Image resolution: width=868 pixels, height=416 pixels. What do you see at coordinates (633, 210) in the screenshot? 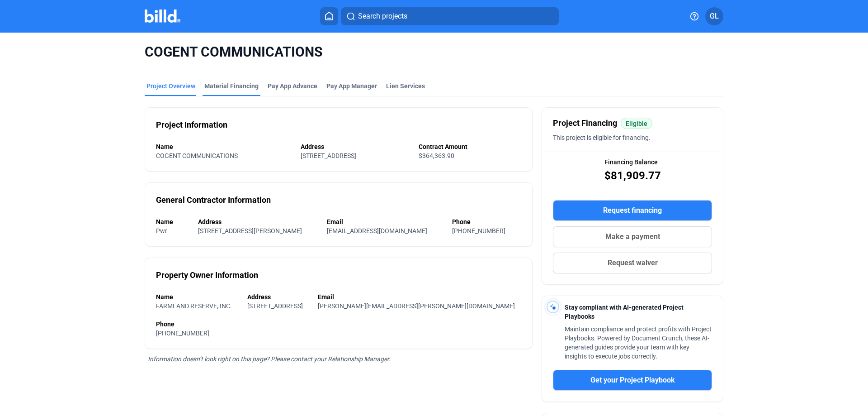
I see `button: Request financing` at bounding box center [633, 210].